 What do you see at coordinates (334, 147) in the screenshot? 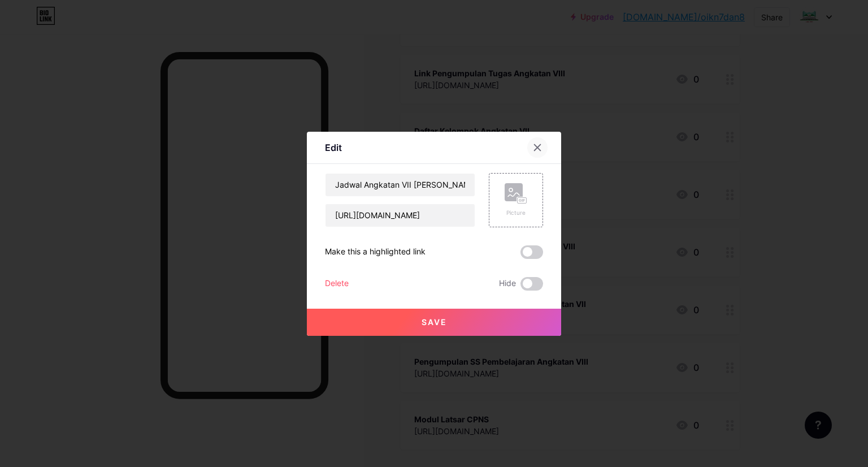
I see `div: Edit` at bounding box center [334, 147].